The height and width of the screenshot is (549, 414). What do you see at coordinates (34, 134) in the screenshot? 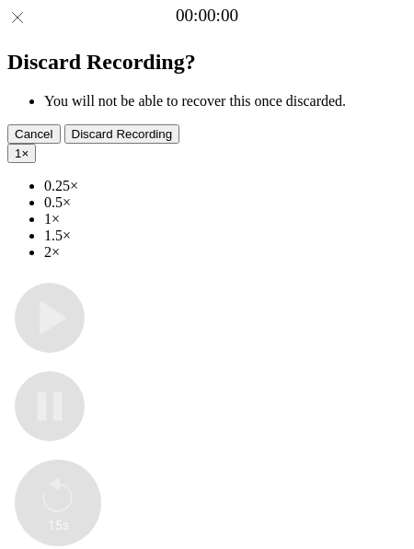
I see `button: Cancel` at bounding box center [34, 134].